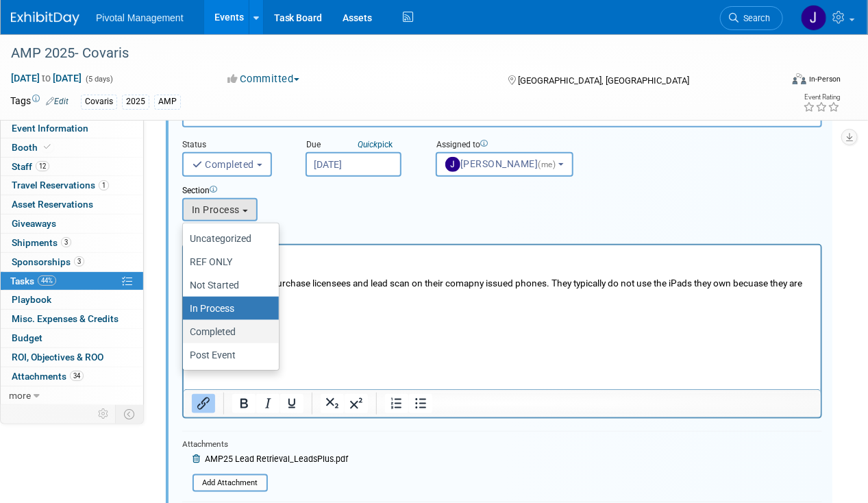 The image size is (868, 503). What do you see at coordinates (65, 319) in the screenshot?
I see `span: Misc. Expenses & Credits` at bounding box center [65, 319].